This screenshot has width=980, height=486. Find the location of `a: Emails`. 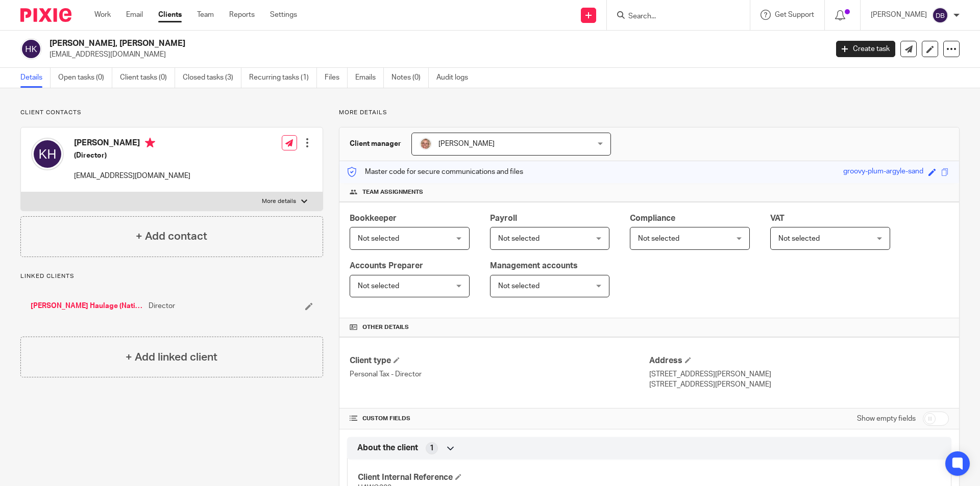

a: Emails is located at coordinates (369, 78).